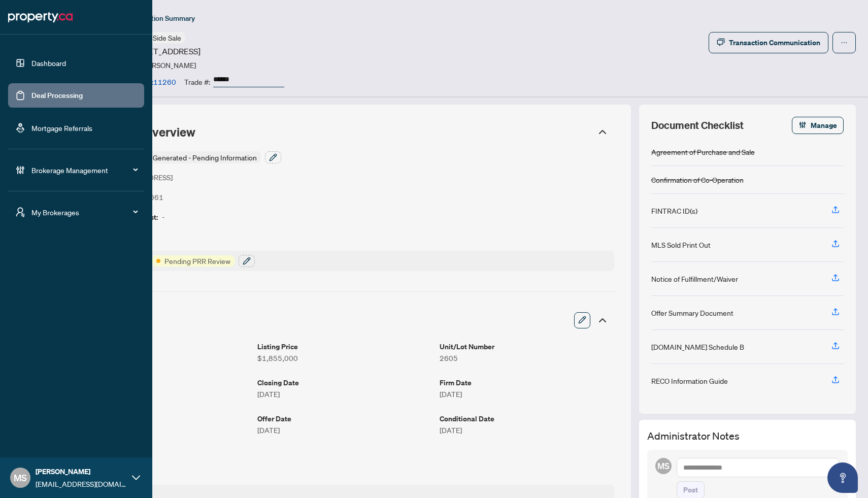 The image size is (868, 498). Describe the element at coordinates (84, 212) in the screenshot. I see `span: My Brokerages` at that location.